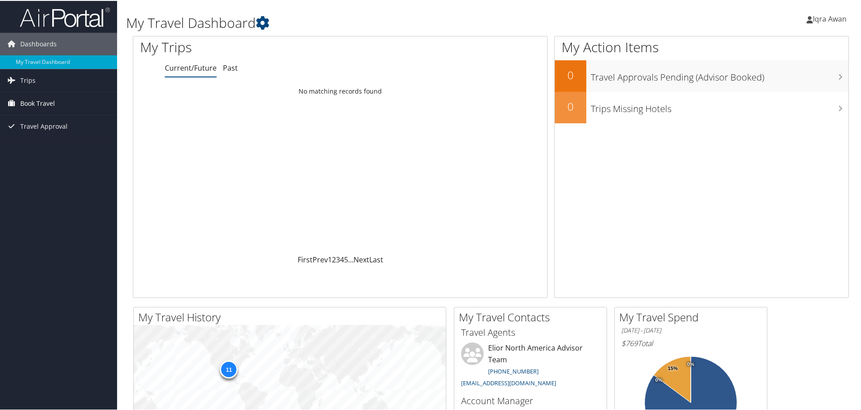 The height and width of the screenshot is (410, 861). What do you see at coordinates (333, 259) in the screenshot?
I see `a: 2` at bounding box center [333, 259].